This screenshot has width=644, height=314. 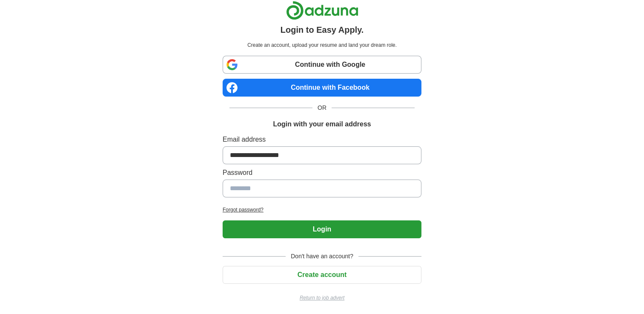 What do you see at coordinates (322, 65) in the screenshot?
I see `a: Continue with Google` at bounding box center [322, 65].